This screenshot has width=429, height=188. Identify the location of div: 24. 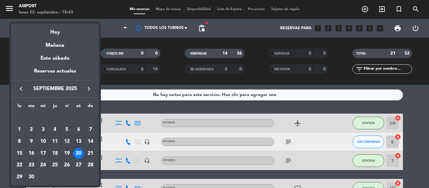
(43, 166).